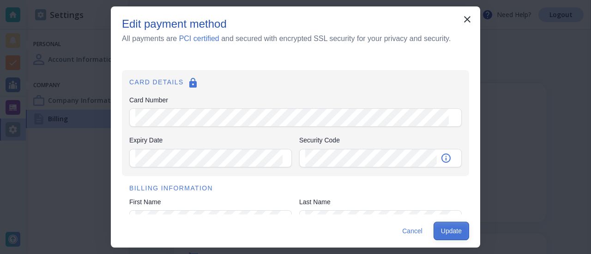 This screenshot has width=591, height=254. What do you see at coordinates (295, 84) in the screenshot?
I see `h6: CARD DETAILS` at bounding box center [295, 84].